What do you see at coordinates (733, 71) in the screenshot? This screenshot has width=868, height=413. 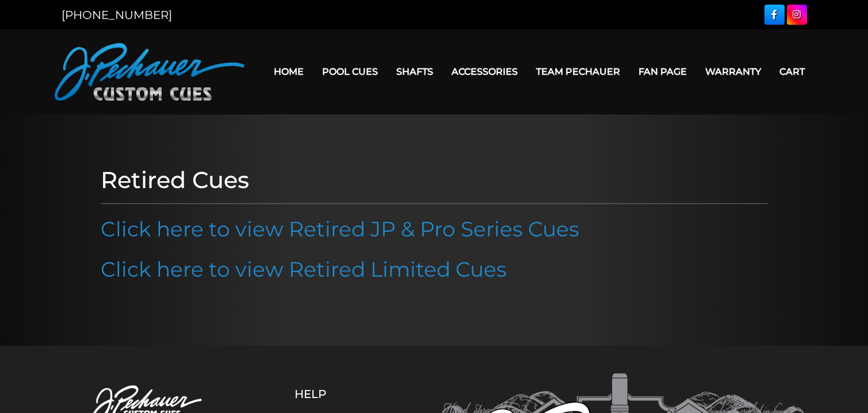 I see `a: Warranty` at bounding box center [733, 71].